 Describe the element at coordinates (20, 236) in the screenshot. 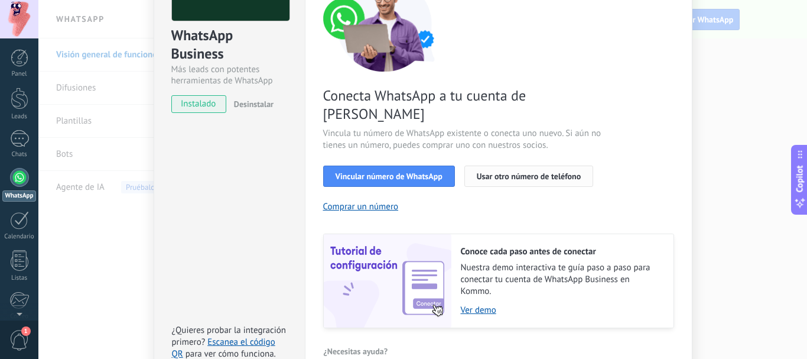

I see `div: Calendario` at that location.